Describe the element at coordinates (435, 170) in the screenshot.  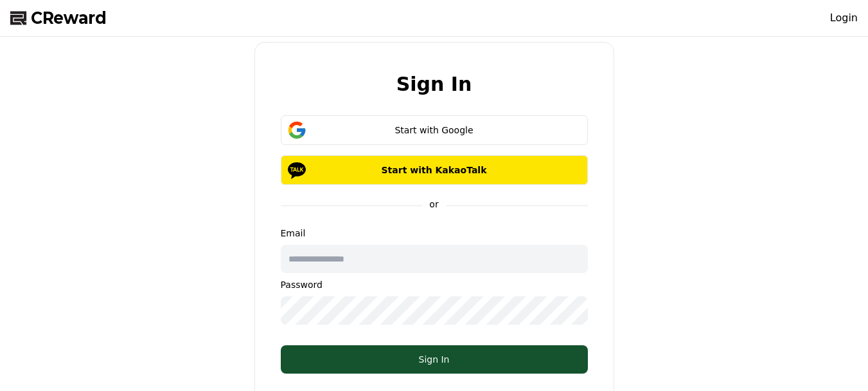
I see `button: Start with KakaoTalk` at that location.